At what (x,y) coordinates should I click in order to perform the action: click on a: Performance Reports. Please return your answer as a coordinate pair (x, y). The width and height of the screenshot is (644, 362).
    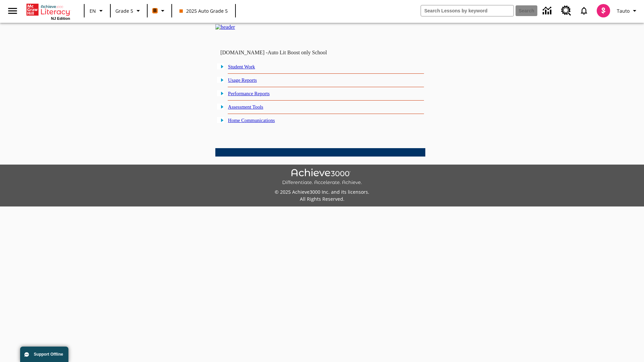
    Looking at the image, I should click on (249, 94).